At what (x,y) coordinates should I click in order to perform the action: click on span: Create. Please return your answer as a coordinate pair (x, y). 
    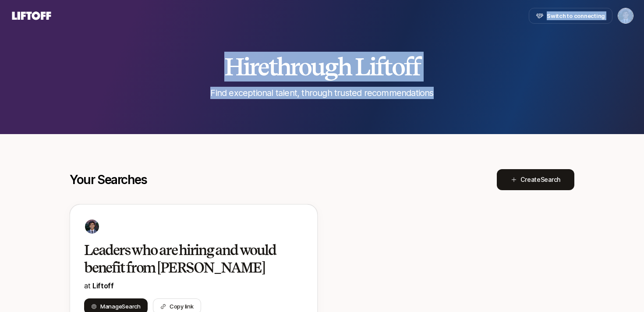
    Looking at the image, I should click on (540, 180).